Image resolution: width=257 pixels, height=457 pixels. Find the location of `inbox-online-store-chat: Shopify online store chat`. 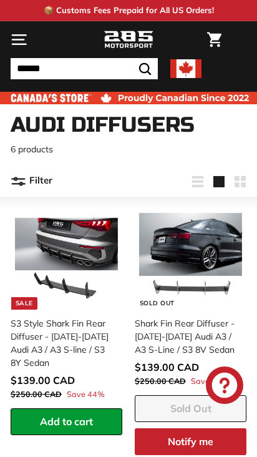

inbox-online-store-chat: Shopify online store chat is located at coordinates (225, 387).